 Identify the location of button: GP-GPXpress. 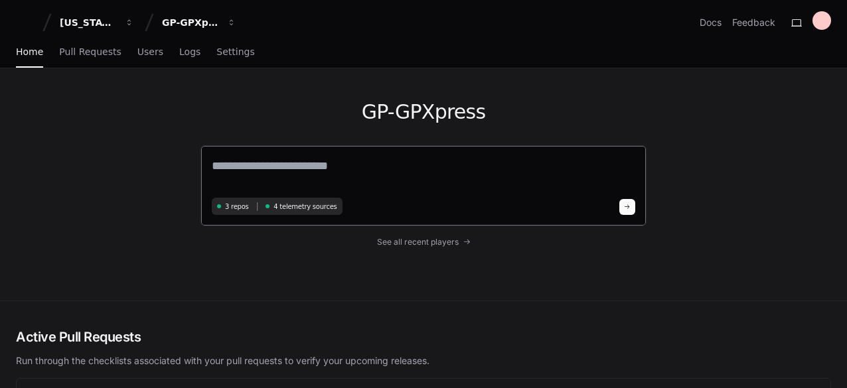
(199, 23).